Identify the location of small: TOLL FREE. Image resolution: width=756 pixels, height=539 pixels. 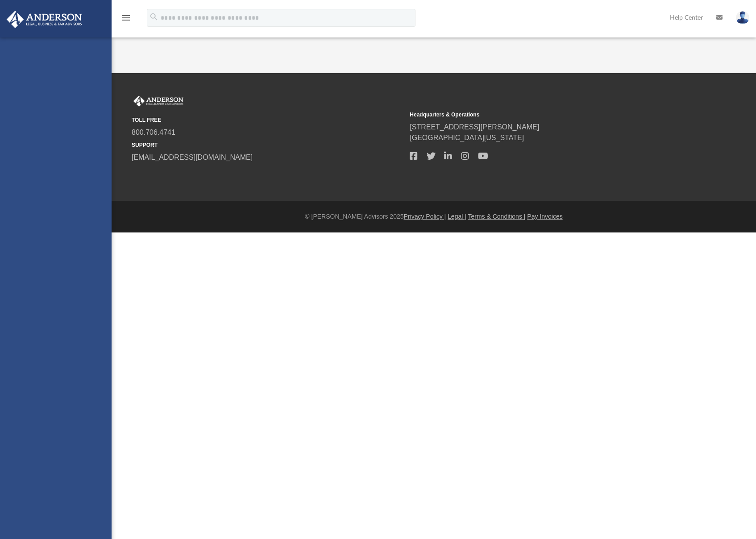
(267, 120).